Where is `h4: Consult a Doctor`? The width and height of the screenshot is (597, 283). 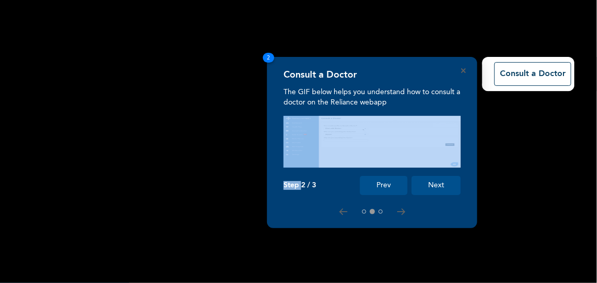 h4: Consult a Doctor is located at coordinates (320, 75).